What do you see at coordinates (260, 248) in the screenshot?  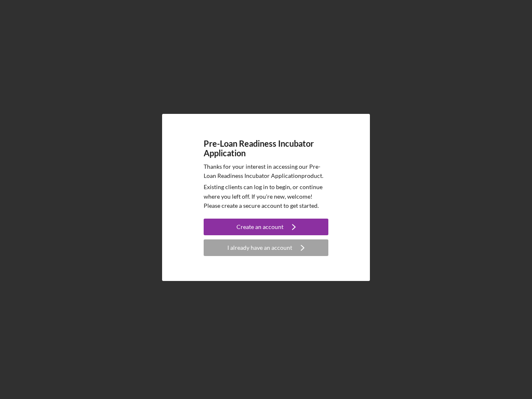 I see `div: I already have an account` at bounding box center [260, 248].